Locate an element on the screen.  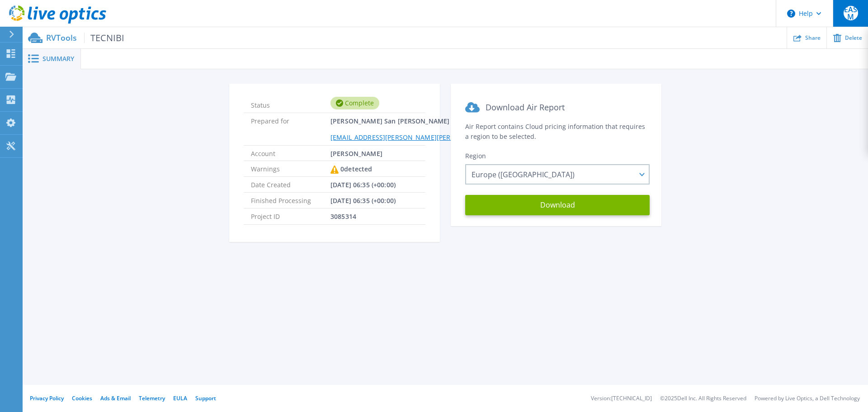
span: Air Report contains Cloud pricing information that requires a region to be selected. is located at coordinates (556, 131).